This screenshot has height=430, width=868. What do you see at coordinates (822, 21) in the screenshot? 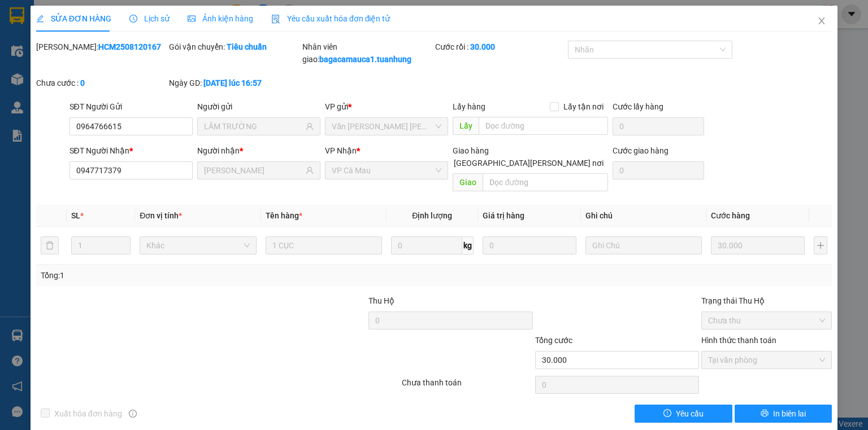
I see `span: close` at bounding box center [822, 21].